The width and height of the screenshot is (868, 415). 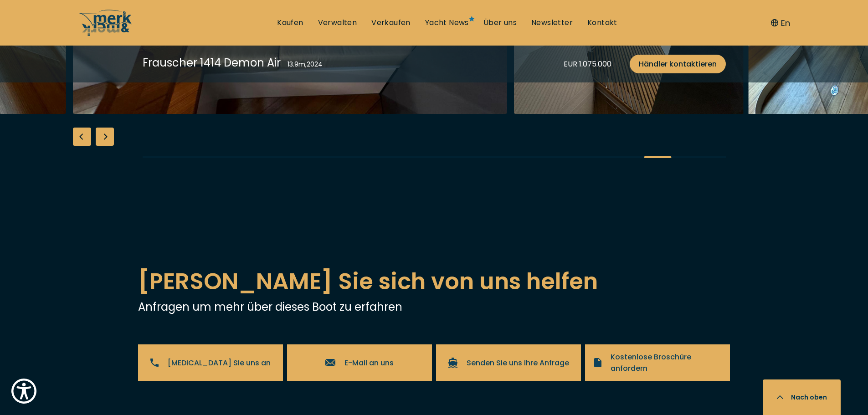 I want to click on p: Anfragen um mehr über dieses Boot zu erfahren, so click(x=434, y=307).